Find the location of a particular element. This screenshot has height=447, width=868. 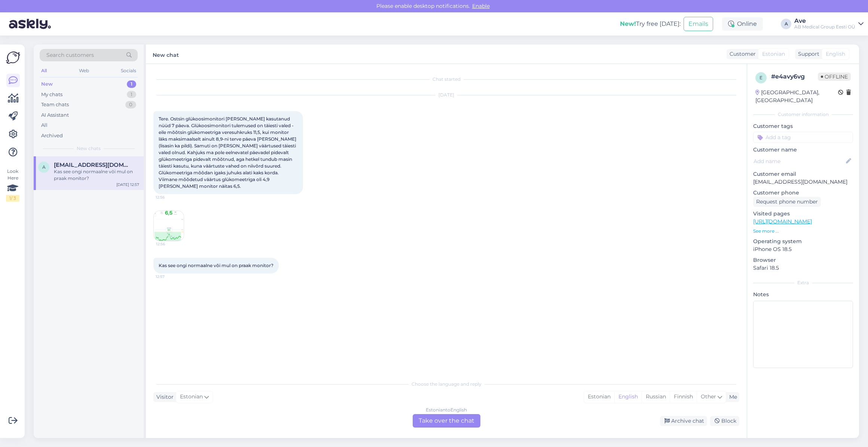

div: Archive chat is located at coordinates (684, 420).